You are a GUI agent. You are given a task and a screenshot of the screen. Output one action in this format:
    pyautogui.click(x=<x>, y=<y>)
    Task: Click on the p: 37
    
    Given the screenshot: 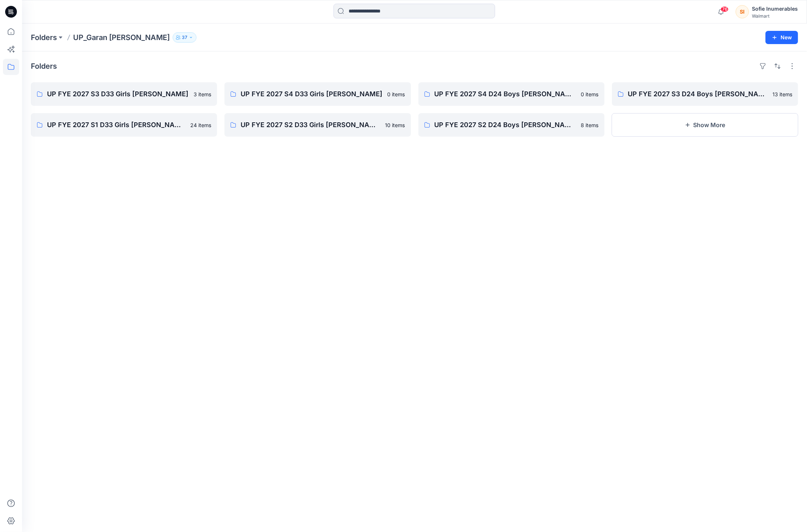 What is the action you would take?
    pyautogui.click(x=184, y=38)
    